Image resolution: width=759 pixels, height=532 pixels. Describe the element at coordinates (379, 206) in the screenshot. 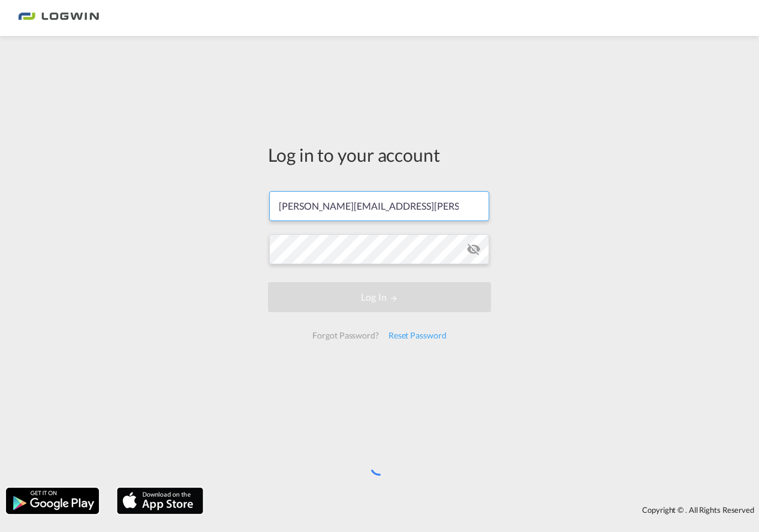

I see `input: Enter email/phone number` at that location.